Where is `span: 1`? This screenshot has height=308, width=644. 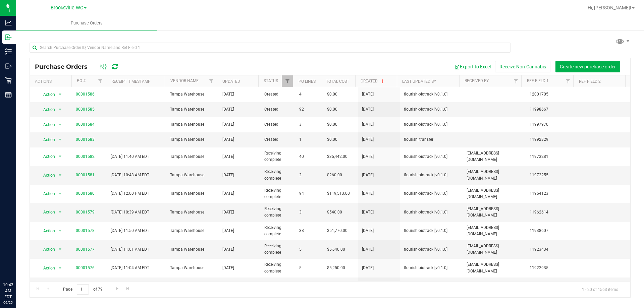 span: 1 is located at coordinates (309, 139).